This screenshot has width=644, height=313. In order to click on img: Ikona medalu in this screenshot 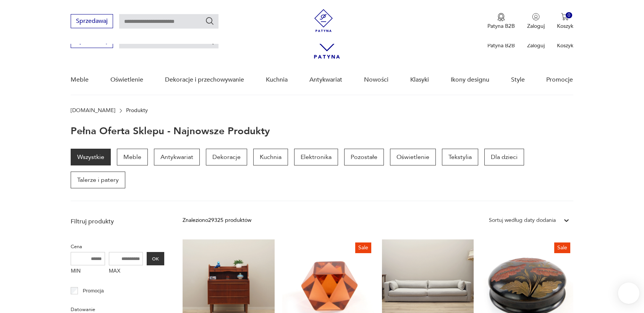, I will do `click(501, 17)`.